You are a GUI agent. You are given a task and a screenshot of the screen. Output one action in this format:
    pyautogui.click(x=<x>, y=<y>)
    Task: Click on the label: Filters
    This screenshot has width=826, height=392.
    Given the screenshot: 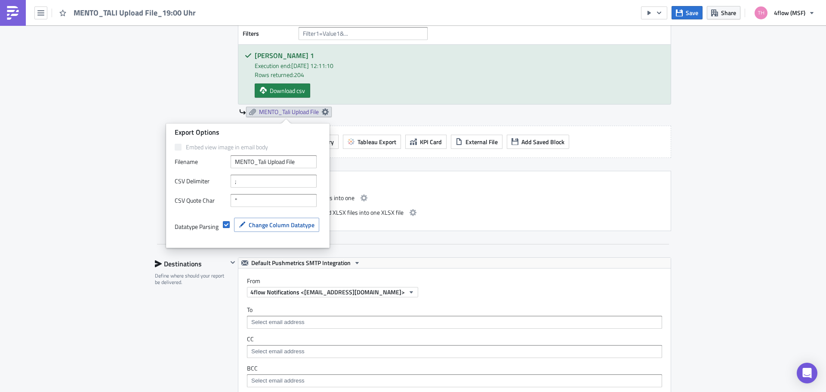 What is the action you would take?
    pyautogui.click(x=268, y=34)
    